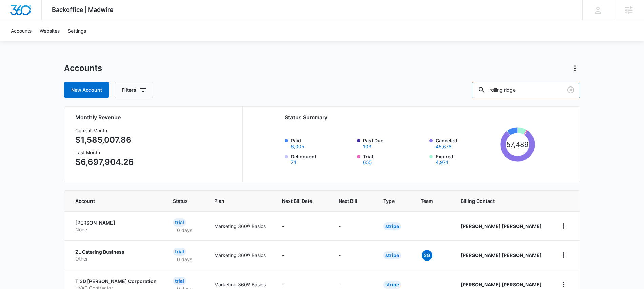 The image size is (644, 289). What do you see at coordinates (50, 30) in the screenshot?
I see `a: Websites` at bounding box center [50, 30].